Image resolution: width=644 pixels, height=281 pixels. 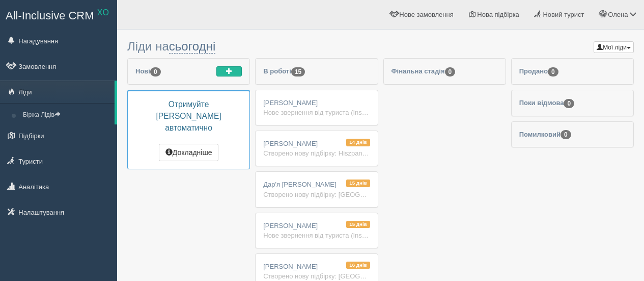 I want to click on span: 15, so click(x=298, y=71).